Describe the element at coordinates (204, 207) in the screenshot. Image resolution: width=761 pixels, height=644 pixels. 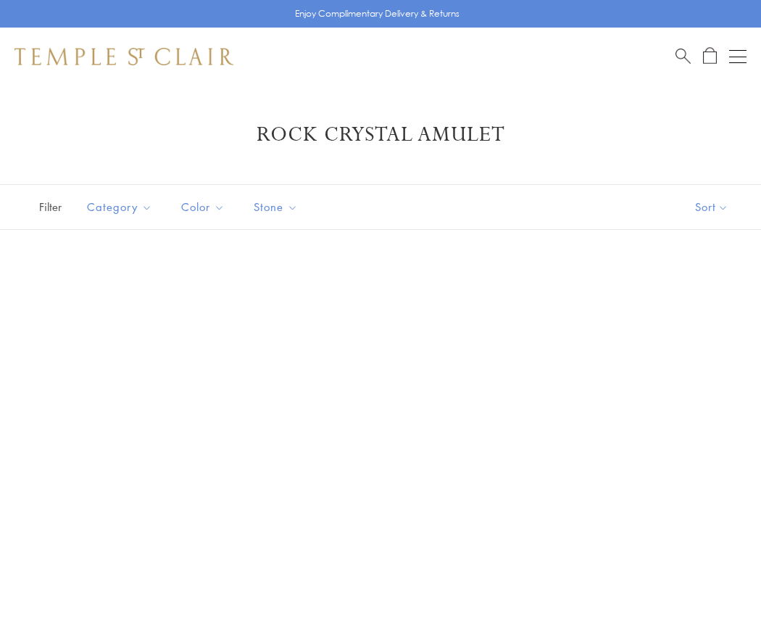
I see `span: Color` at that location.